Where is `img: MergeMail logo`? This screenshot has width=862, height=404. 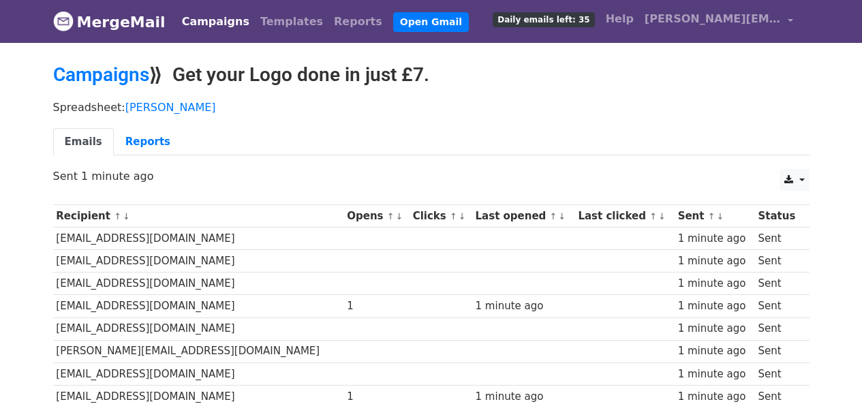 img: MergeMail logo is located at coordinates (63, 21).